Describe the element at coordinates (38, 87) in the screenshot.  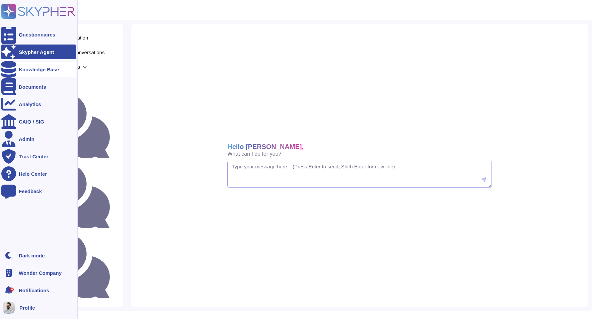
I see `a: Documents` at that location.